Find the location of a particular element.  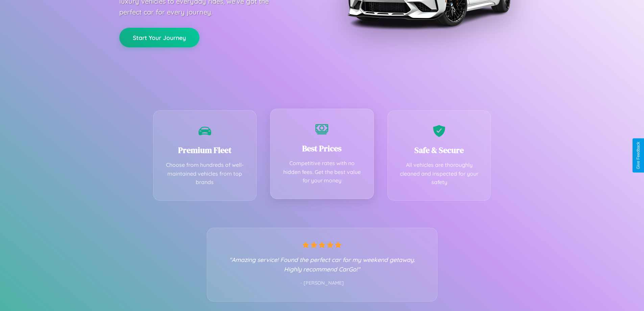

div: Give Feedback is located at coordinates (639, 155).